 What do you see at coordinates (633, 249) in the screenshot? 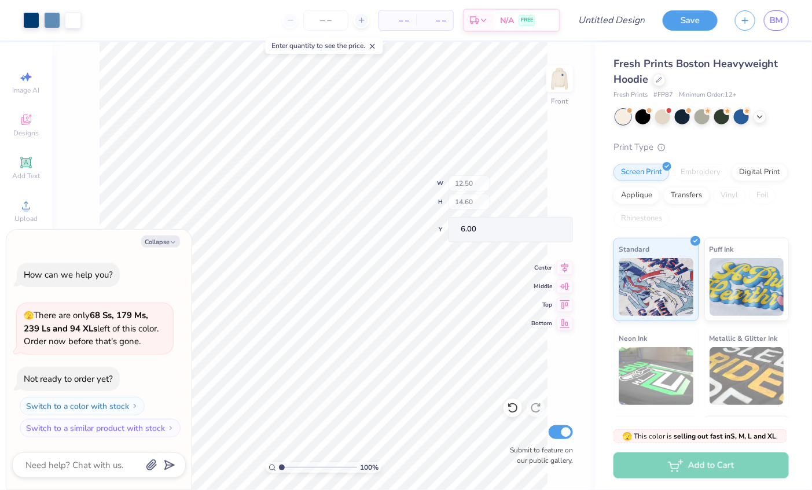
I see `span: Standard` at bounding box center [633, 249].